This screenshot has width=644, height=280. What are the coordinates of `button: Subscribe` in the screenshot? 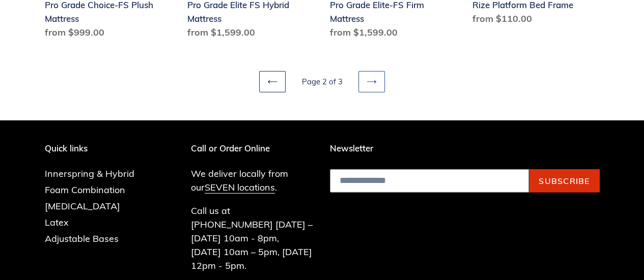 It's located at (564, 181).